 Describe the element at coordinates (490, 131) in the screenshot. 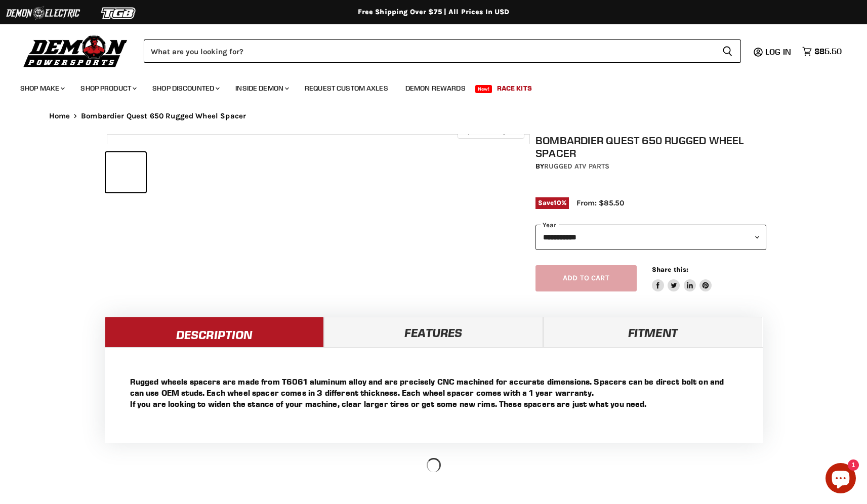

I see `span: Click to expand` at that location.